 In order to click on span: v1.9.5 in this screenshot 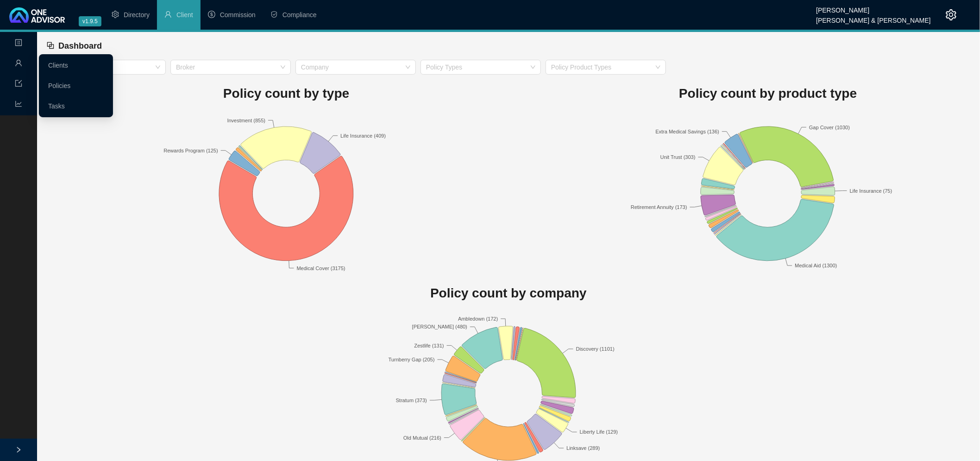, I will do `click(89, 21)`.